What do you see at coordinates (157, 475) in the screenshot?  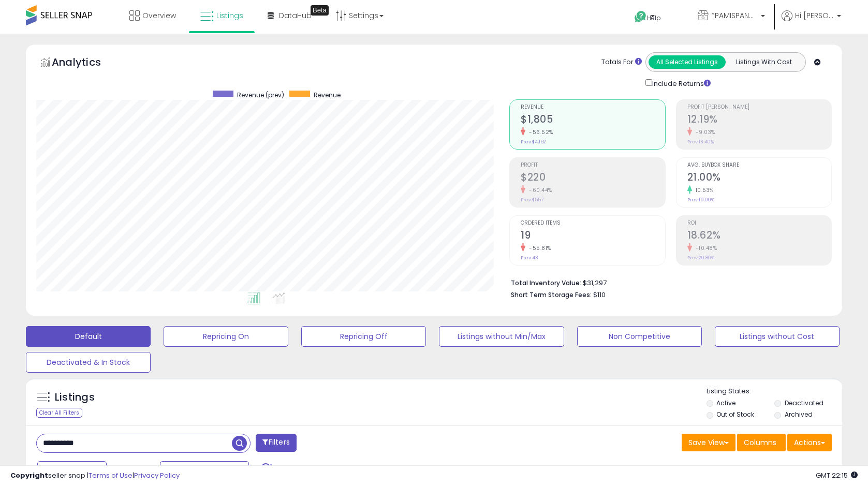 I see `a: Privacy Policy` at bounding box center [157, 475].